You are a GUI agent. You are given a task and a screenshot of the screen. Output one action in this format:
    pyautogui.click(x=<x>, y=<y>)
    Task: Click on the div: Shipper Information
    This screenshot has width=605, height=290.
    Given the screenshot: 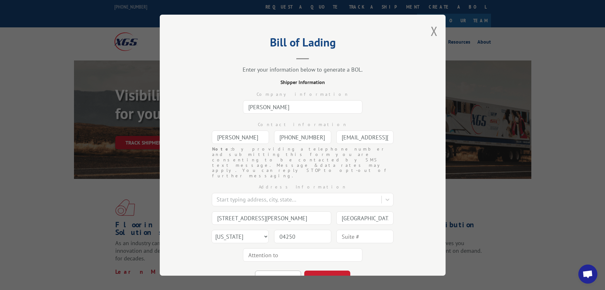 What is the action you would take?
    pyautogui.click(x=303, y=82)
    